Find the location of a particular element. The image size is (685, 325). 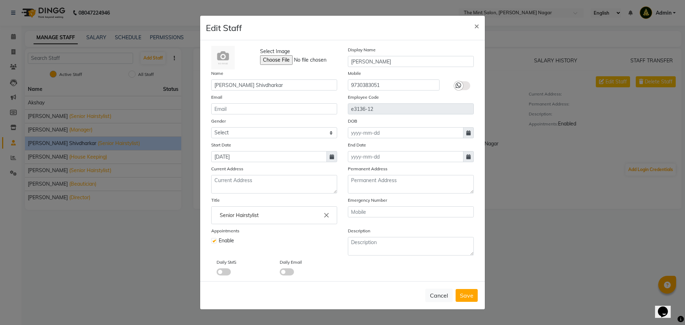

label: Emergency Number is located at coordinates (368, 201).